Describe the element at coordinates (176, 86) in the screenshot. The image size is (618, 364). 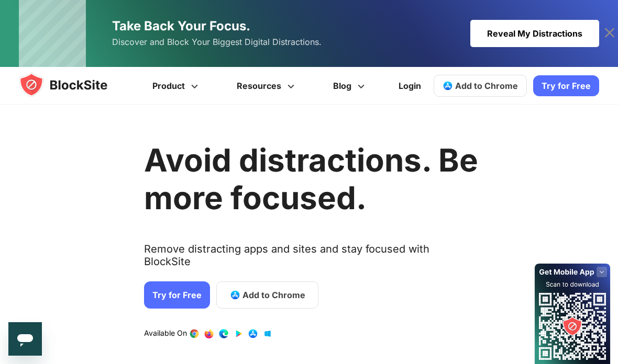
I see `a: Product` at that location.